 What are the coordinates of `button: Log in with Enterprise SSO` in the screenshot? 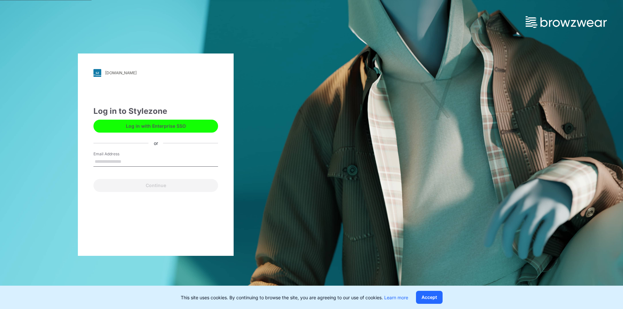 It's located at (156, 126).